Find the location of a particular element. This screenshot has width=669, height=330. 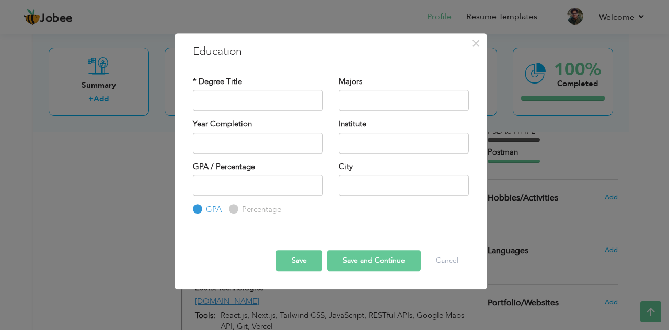

button: Save is located at coordinates (299, 261).